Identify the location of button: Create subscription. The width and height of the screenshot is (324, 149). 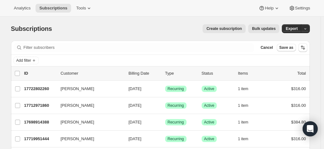
(224, 29).